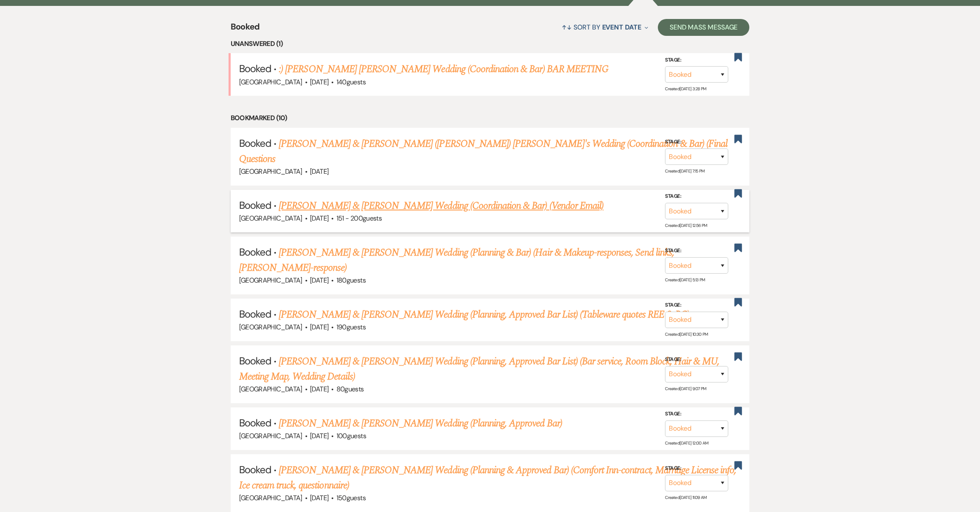 Image resolution: width=980 pixels, height=512 pixels. I want to click on span: 180 guests, so click(351, 280).